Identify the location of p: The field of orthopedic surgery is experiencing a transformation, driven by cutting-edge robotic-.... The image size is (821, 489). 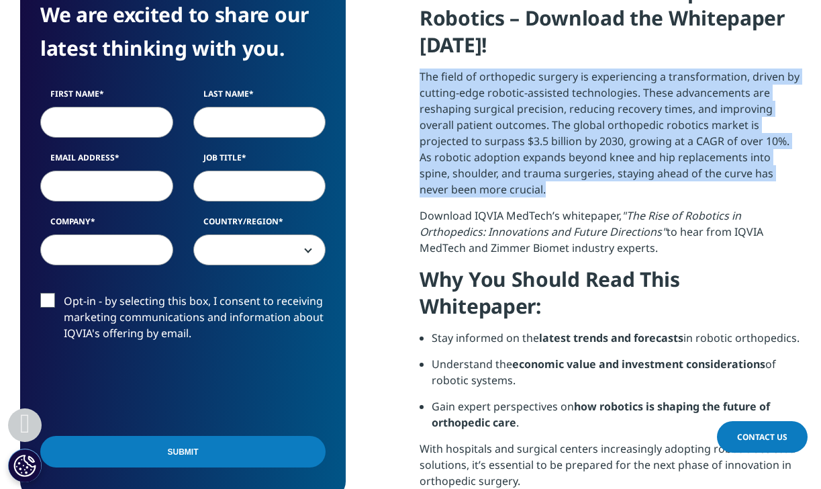
(610, 138).